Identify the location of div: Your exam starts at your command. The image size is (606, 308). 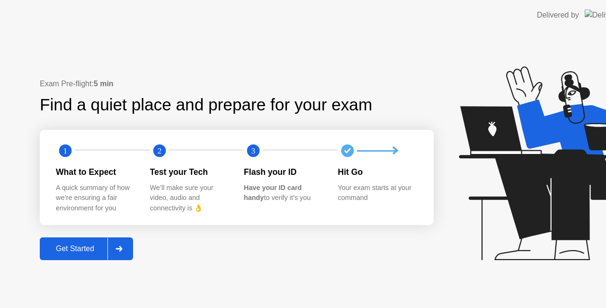
(377, 193).